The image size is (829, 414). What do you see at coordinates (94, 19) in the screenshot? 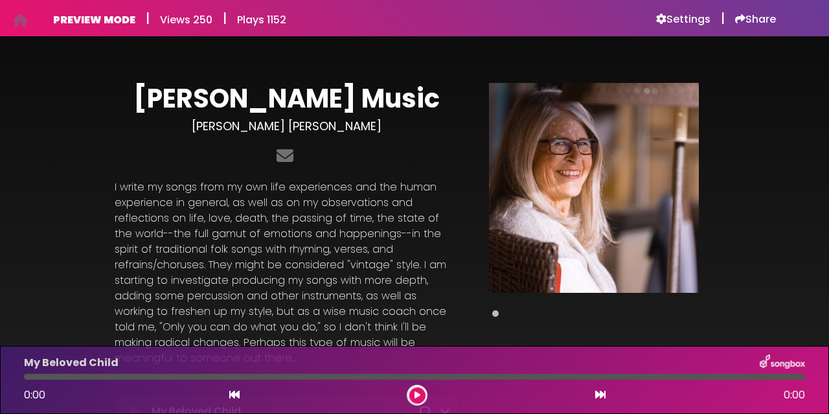
I see `h6: PREVIEW MODE` at bounding box center [94, 19].